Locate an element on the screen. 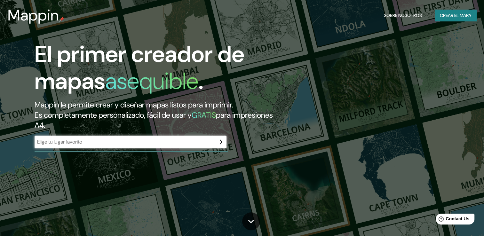 The height and width of the screenshot is (236, 484). input: Elige tu lugar favorito is located at coordinates (124, 142).